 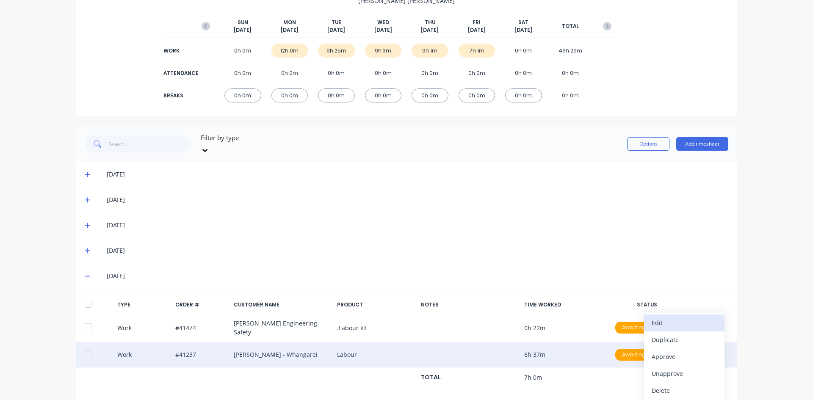 I want to click on div: NOTES, so click(x=469, y=305).